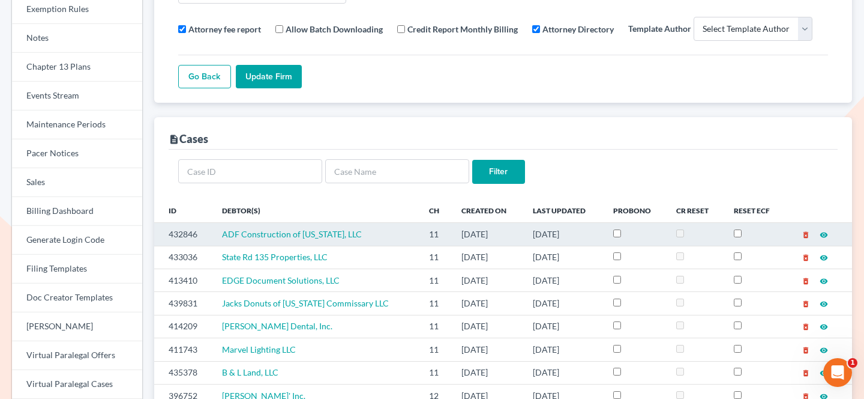 The width and height of the screenshot is (864, 399). What do you see at coordinates (205, 77) in the screenshot?
I see `a: Go Back` at bounding box center [205, 77].